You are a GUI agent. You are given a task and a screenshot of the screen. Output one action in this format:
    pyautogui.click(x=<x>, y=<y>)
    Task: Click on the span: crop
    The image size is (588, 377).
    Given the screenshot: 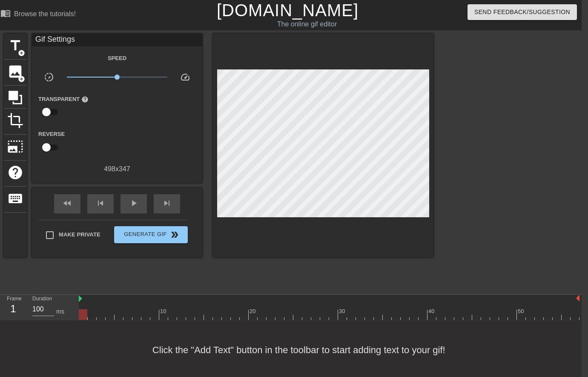 What is the action you would take?
    pyautogui.click(x=15, y=120)
    